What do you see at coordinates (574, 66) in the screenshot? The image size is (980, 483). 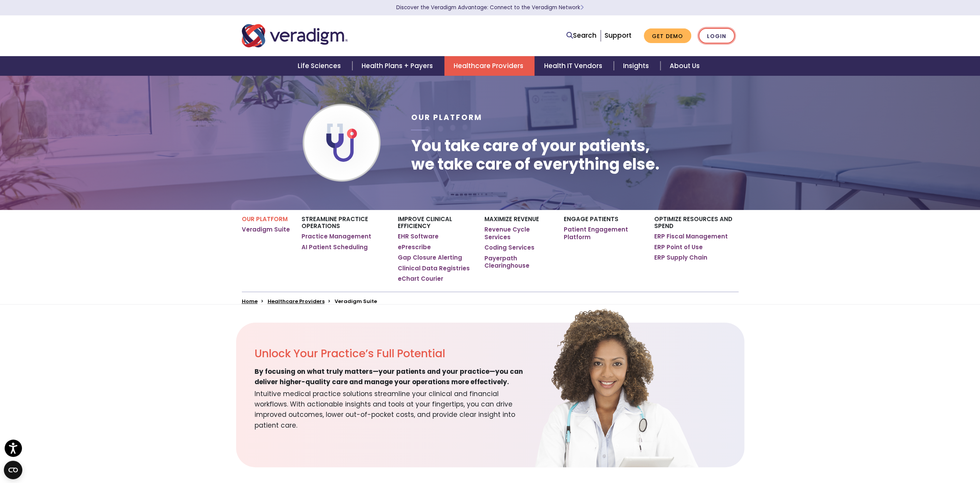 I see `a: Health IT Vendors` at bounding box center [574, 66].